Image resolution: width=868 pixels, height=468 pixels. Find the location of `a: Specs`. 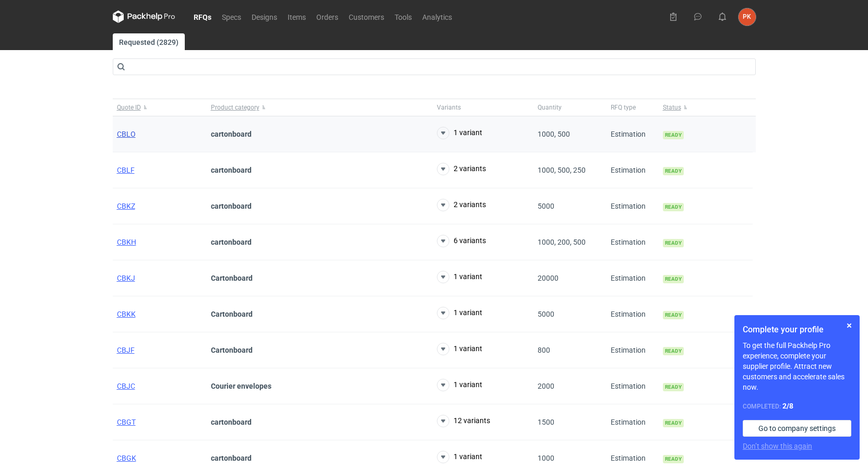

a: Specs is located at coordinates (231, 16).